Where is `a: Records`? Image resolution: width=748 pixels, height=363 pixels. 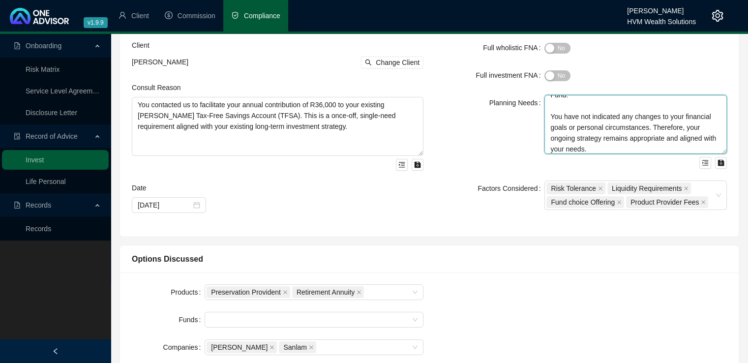
a: Records is located at coordinates (38, 229).